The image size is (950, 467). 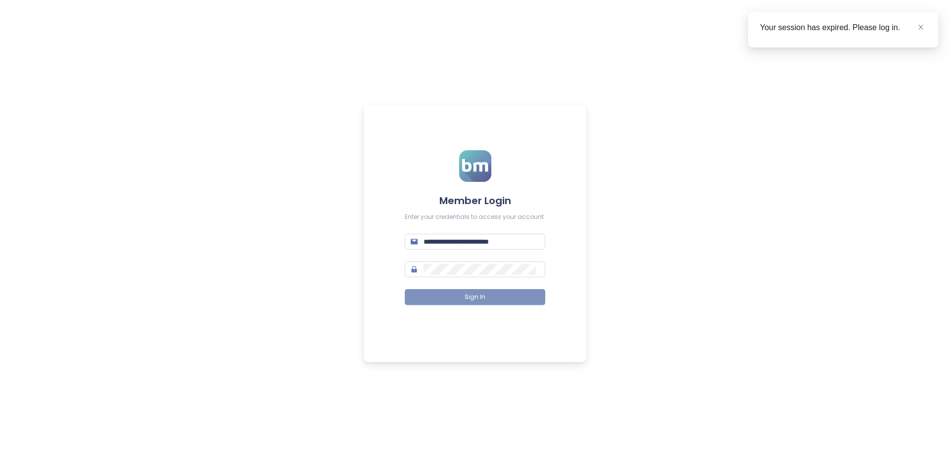 I want to click on span: close, so click(x=921, y=27).